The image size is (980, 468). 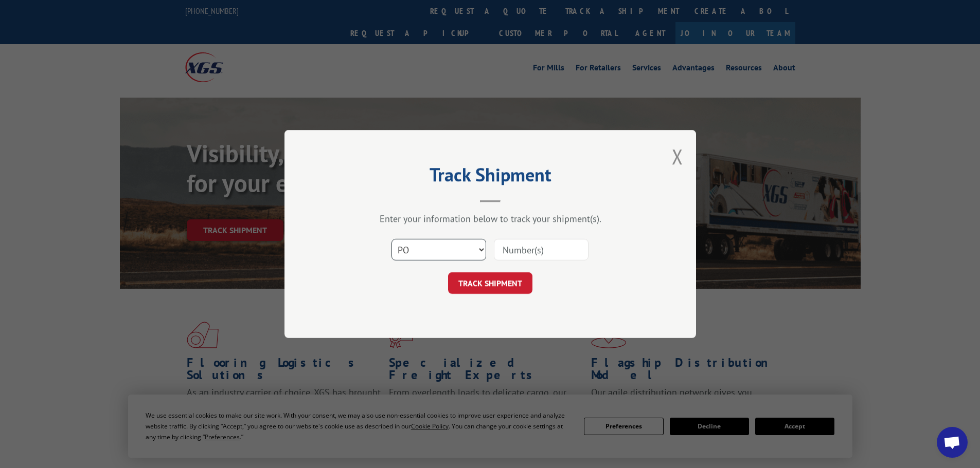 I want to click on div: Open chat, so click(x=952, y=443).